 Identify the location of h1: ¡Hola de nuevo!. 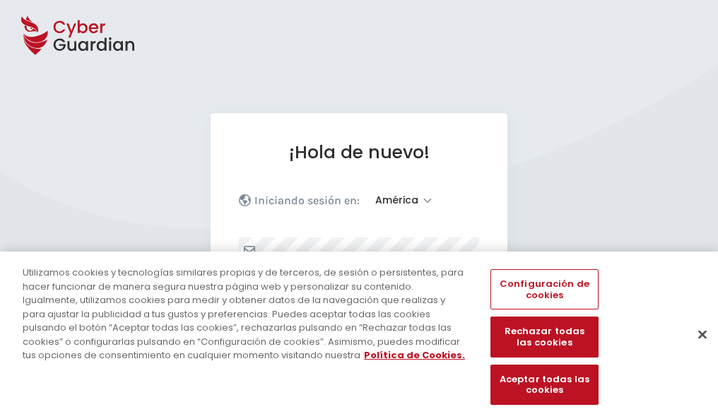
(359, 152).